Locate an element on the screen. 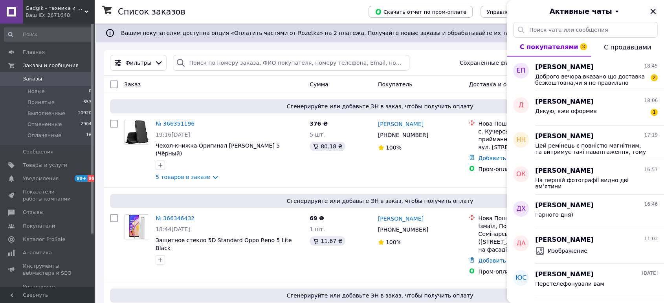  span: Цей ремінець є повністю магнітним, та витримує такі навантаження, тому може витримувати такі нава... is located at coordinates (591, 149).